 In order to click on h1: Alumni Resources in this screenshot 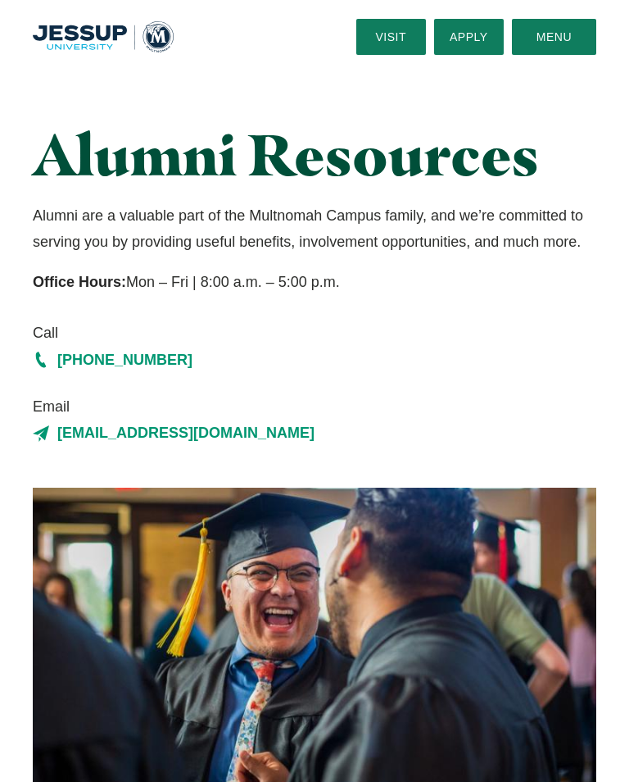, I will do `click(315, 154)`.